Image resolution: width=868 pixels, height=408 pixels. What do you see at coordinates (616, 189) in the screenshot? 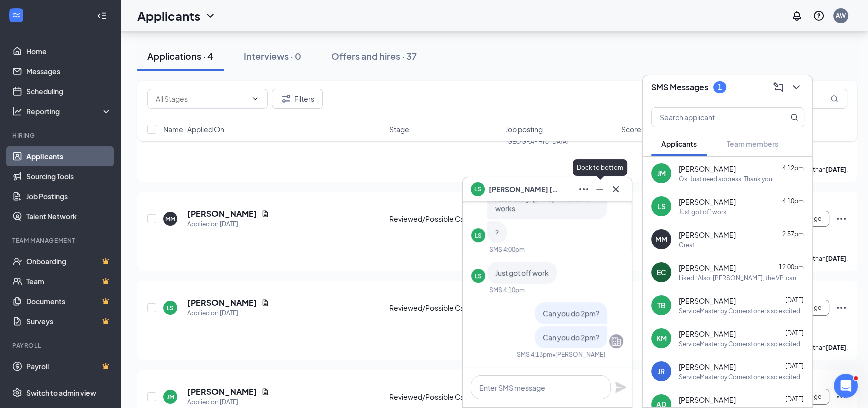
I see `svg: Cross` at bounding box center [616, 189].